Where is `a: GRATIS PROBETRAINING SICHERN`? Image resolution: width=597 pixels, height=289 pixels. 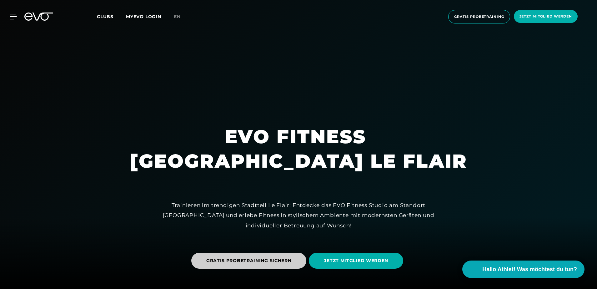 a: GRATIS PROBETRAINING SICHERN is located at coordinates (250, 260).